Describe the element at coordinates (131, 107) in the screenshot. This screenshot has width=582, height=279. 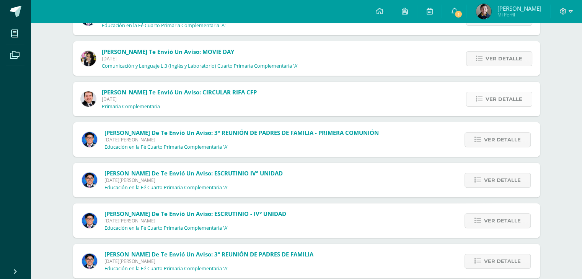
I see `p: Primaria Complementaria` at that location.